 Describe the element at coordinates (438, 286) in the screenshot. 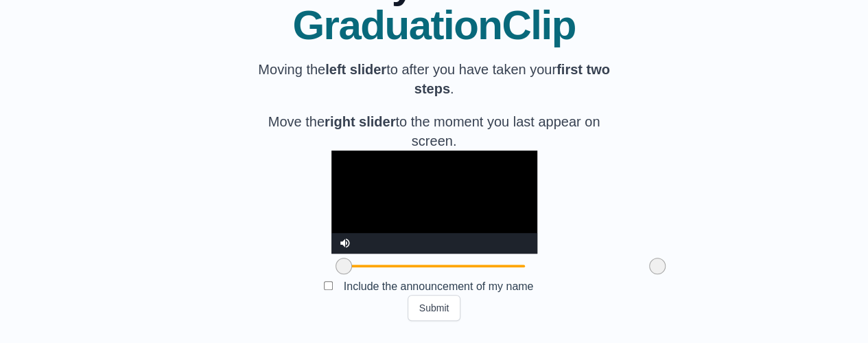

I see `label: Include the announcement of my name` at that location.